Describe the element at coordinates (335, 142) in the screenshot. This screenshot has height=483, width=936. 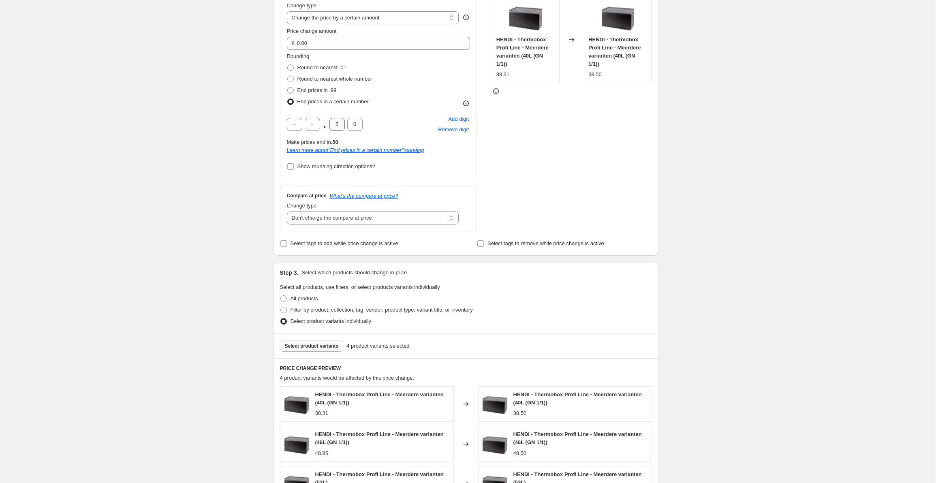
I see `b: .50` at that location.